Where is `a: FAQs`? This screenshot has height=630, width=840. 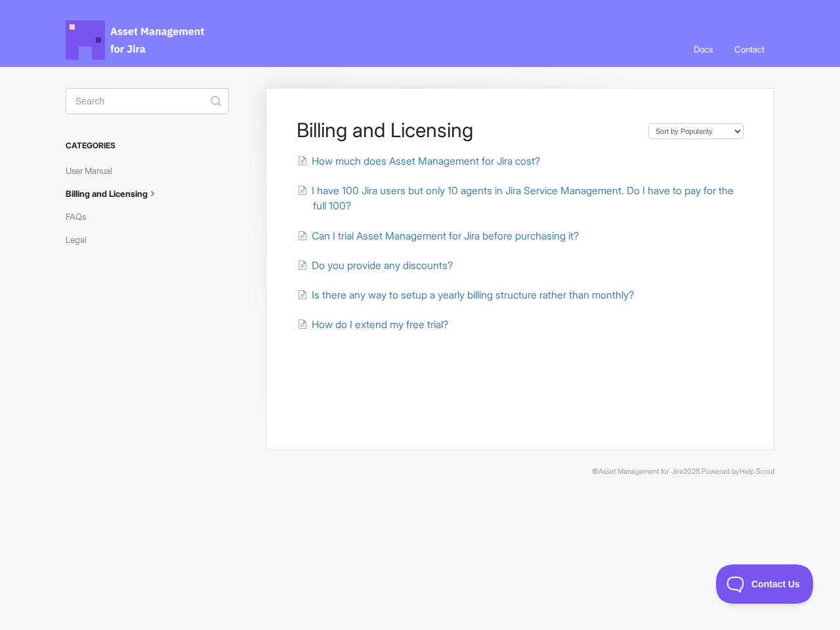 a: FAQs is located at coordinates (81, 217).